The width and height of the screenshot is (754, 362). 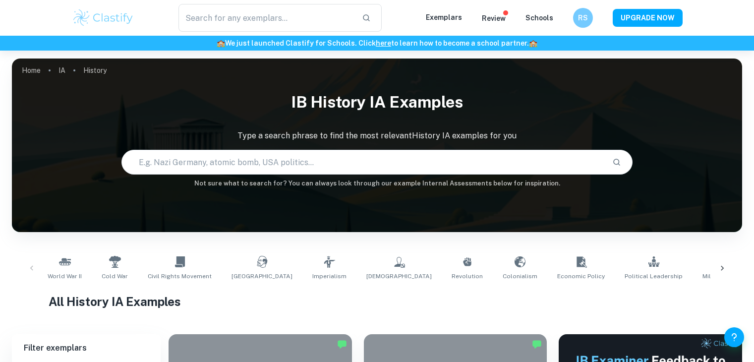 I want to click on h6: RS, so click(x=582, y=18).